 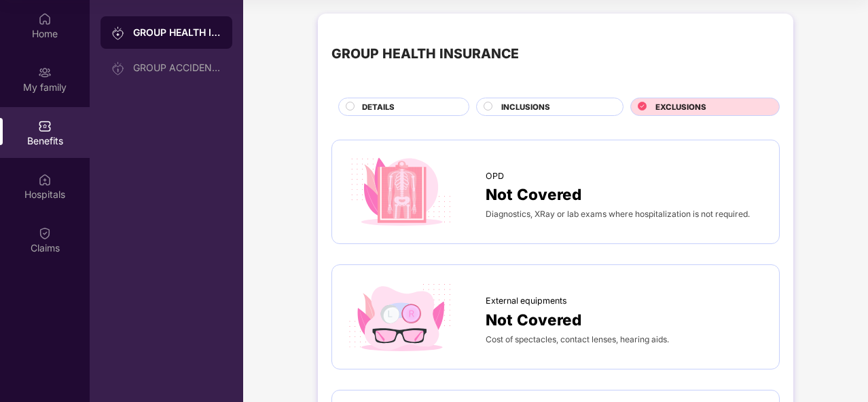 I want to click on div: GROUP ACCIDENTAL INSURANCE, so click(x=177, y=68).